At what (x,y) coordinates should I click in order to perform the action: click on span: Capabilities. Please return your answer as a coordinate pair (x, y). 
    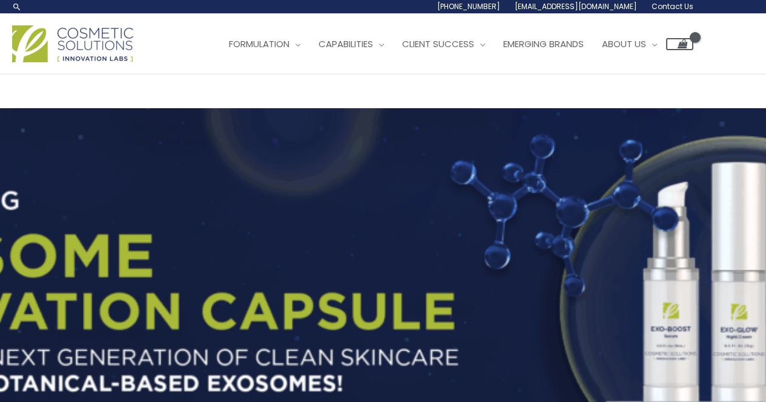
    Looking at the image, I should click on (346, 44).